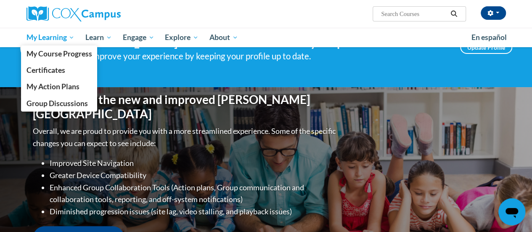 Image resolution: width=532 pixels, height=232 pixels. I want to click on li: Diminished progression issues (site lag, video stalling, and playback issues), so click(193, 211).